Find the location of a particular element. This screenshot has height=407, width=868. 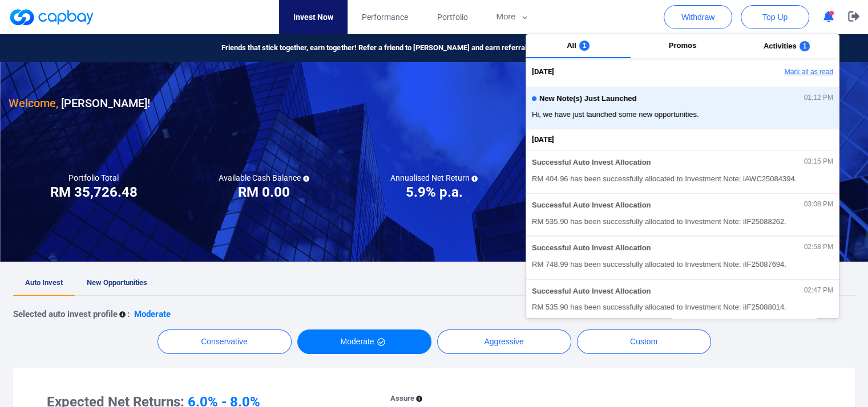

span: Performance is located at coordinates (384, 17).